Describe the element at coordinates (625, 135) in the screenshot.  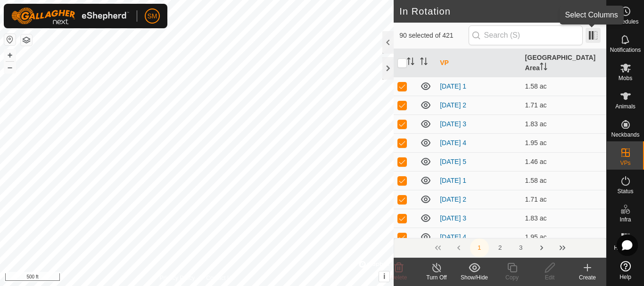
I see `span: Neckbands` at that location.